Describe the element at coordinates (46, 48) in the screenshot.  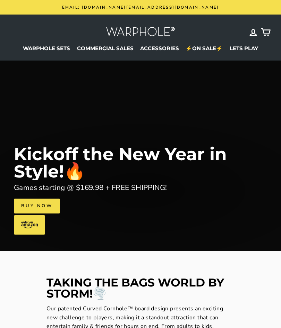
I see `a: WARPHOLE SETS` at that location.